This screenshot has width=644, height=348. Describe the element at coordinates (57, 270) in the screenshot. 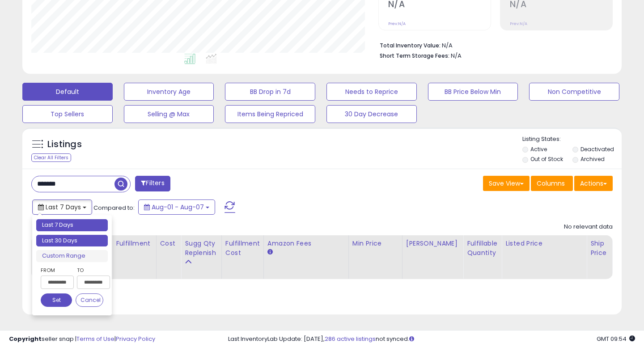

I see `label: From` at that location.